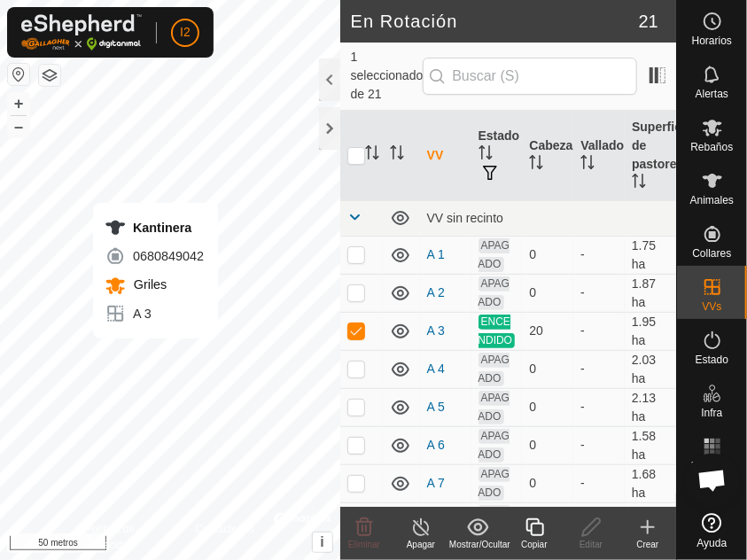 The width and height of the screenshot is (747, 560). I want to click on a: A 2, so click(436, 292).